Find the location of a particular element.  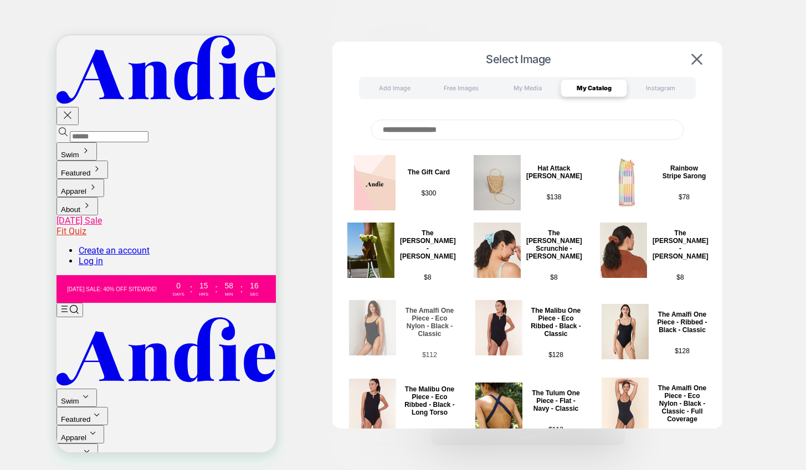

p: The Gift Card is located at coordinates (429, 172).